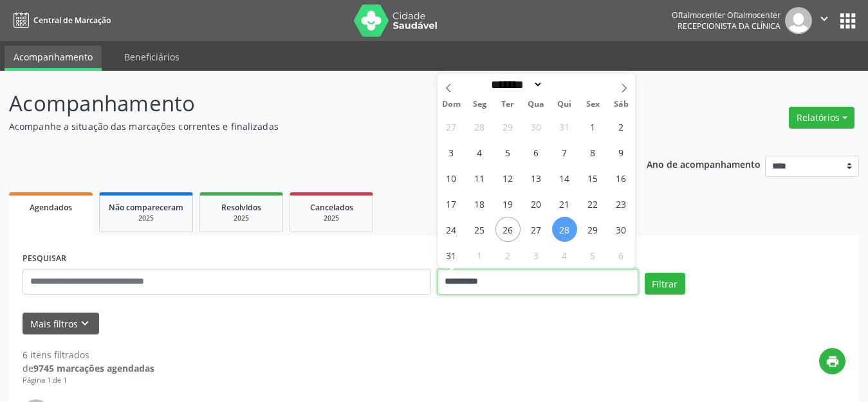  I want to click on select: Month, so click(515, 84).